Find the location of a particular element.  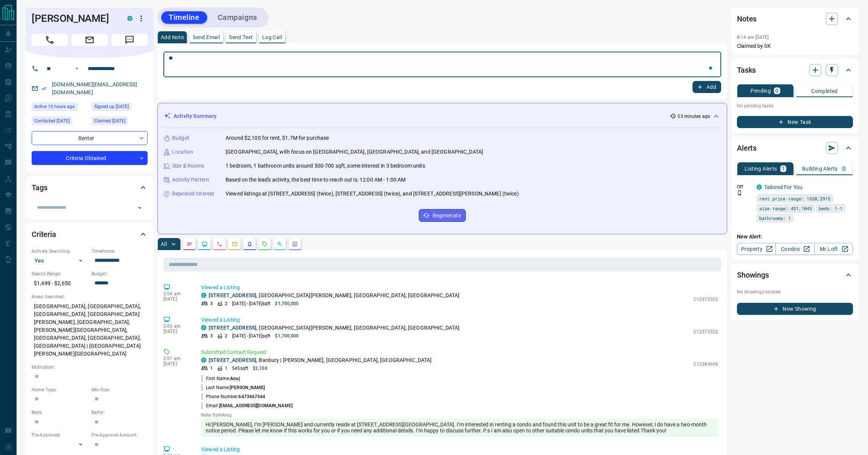

span: Active 10 hours ago is located at coordinates (55, 107).